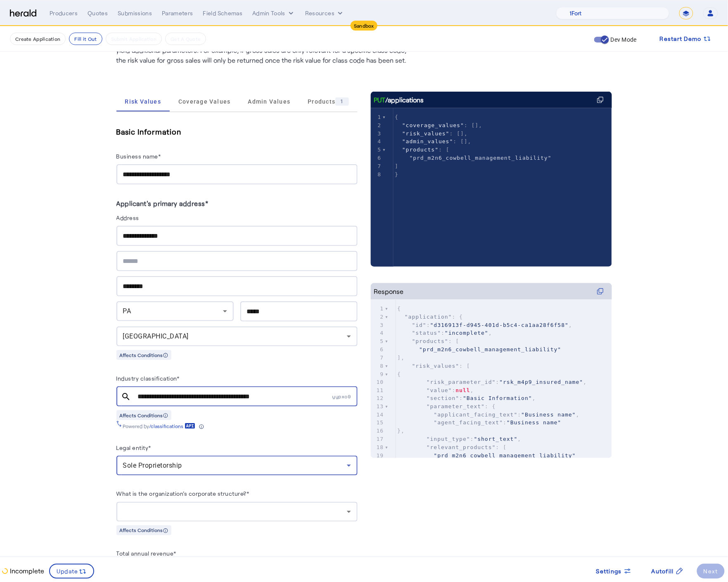  Describe the element at coordinates (378, 415) in the screenshot. I see `div: 14` at that location.